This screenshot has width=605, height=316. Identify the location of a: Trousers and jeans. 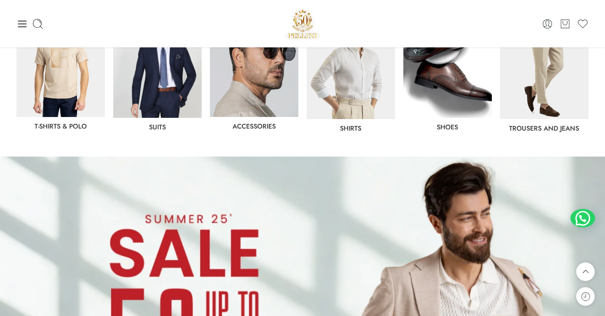
(544, 128).